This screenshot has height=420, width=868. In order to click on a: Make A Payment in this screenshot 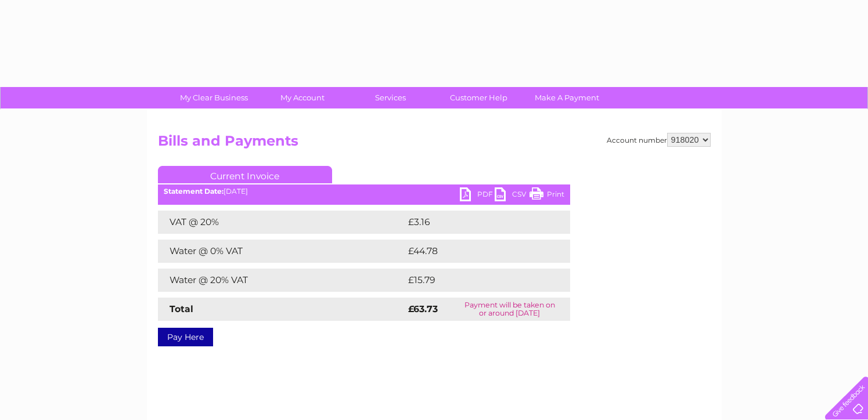, I will do `click(567, 98)`.